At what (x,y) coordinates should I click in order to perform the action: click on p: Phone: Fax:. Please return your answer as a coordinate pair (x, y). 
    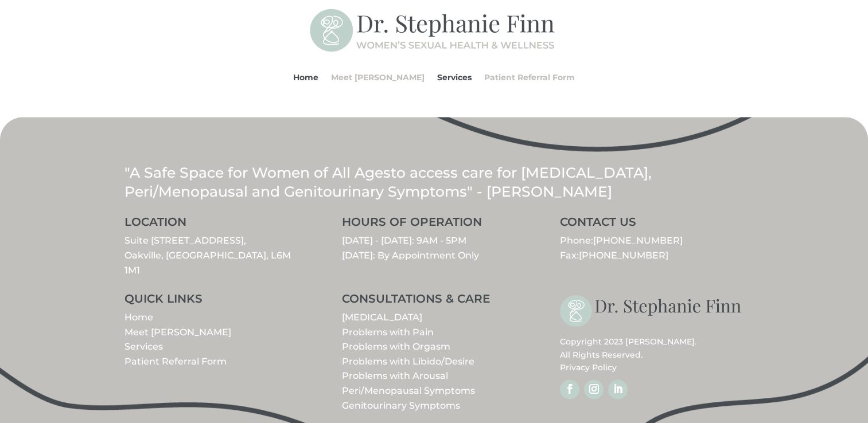
    Looking at the image, I should click on (651, 247).